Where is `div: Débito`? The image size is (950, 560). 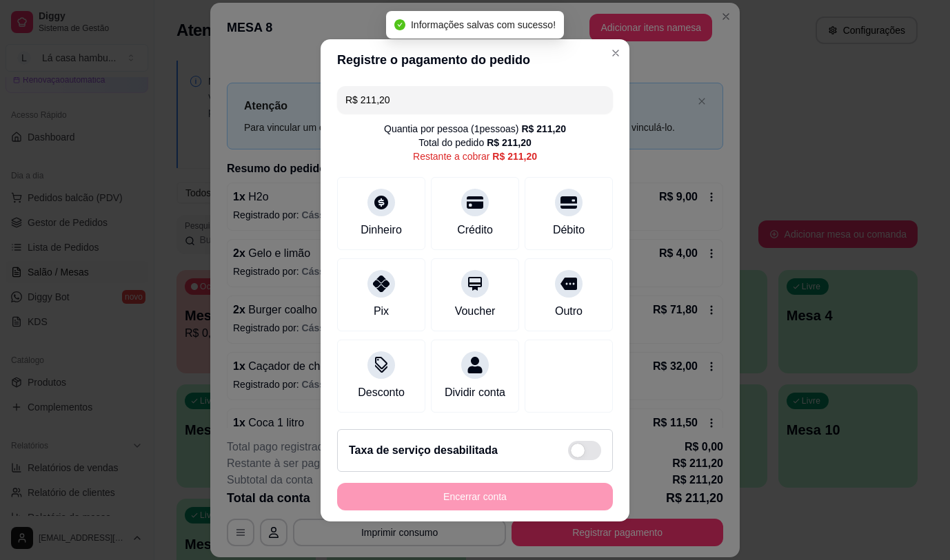 div: Débito is located at coordinates (568, 230).